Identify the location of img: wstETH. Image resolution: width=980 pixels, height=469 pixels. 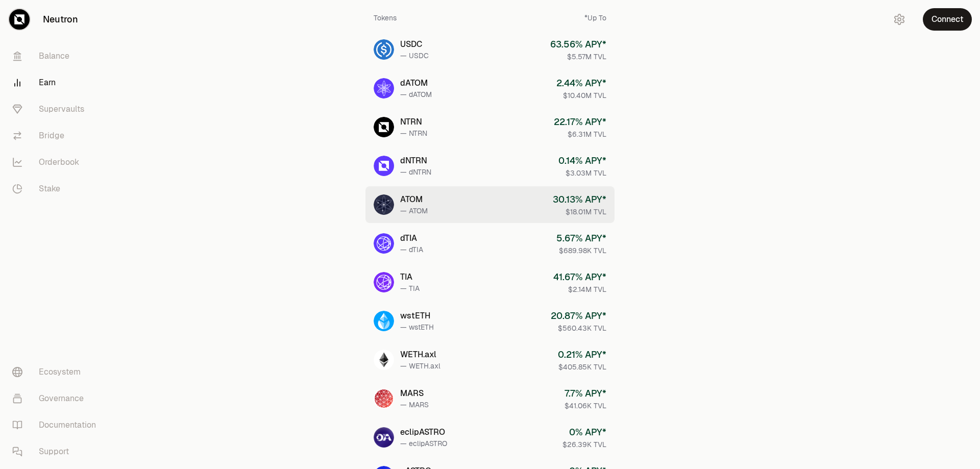
(384, 321).